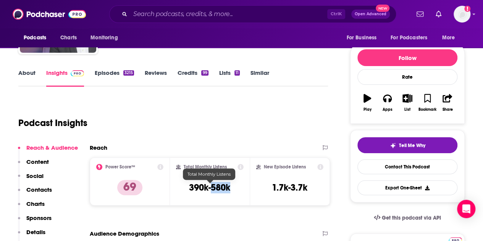  Describe the element at coordinates (448, 38) in the screenshot. I see `span: More` at that location.